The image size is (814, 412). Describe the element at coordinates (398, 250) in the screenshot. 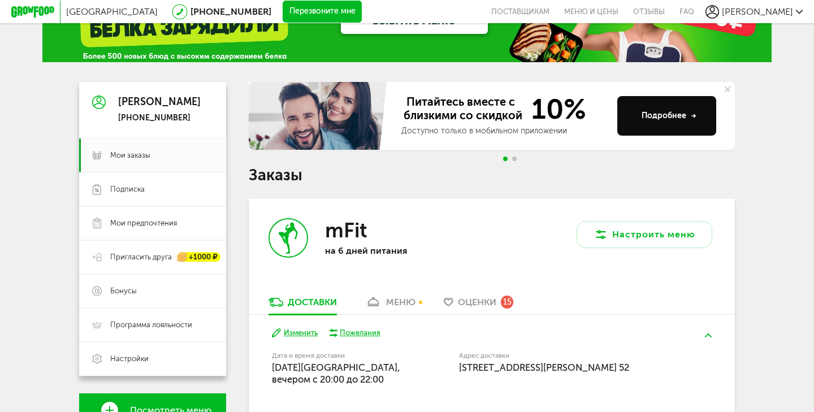

I see `p: на 6 дней питания` at that location.